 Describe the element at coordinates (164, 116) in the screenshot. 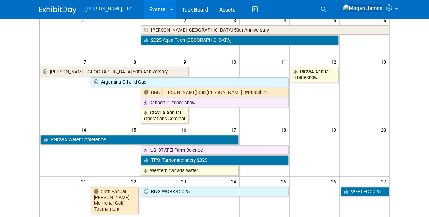

I see `a: CSWEA Annual Operations Seminar` at that location.